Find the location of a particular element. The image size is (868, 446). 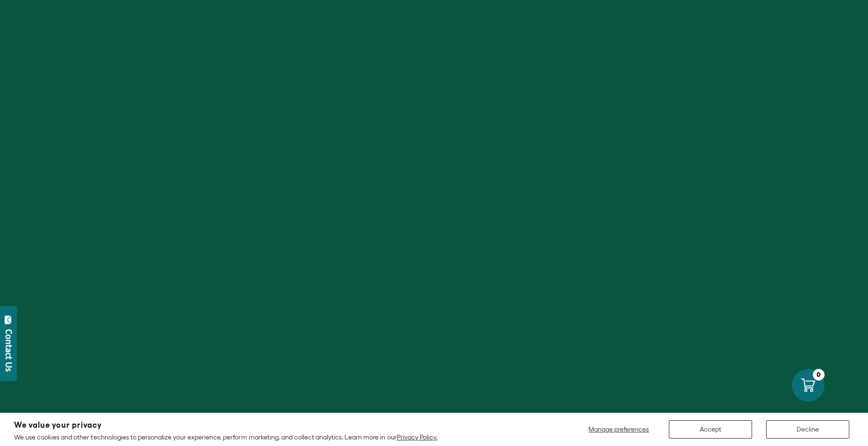

a: Privacy Policy. is located at coordinates (417, 437).